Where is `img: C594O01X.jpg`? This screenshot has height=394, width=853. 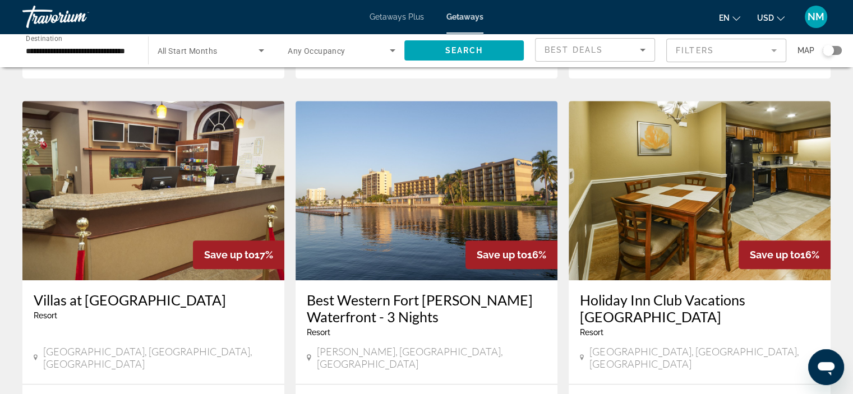 img: C594O01X.jpg is located at coordinates (153, 191).